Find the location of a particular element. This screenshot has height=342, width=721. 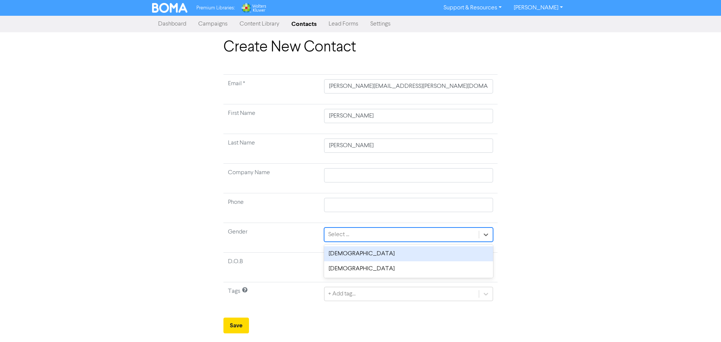

td: Gender is located at coordinates (272, 238).